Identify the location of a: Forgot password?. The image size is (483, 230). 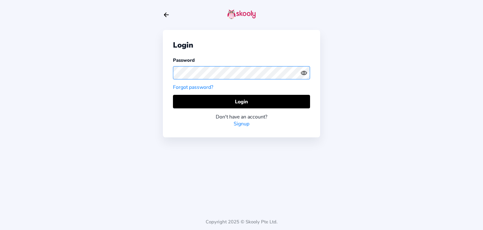
(193, 87).